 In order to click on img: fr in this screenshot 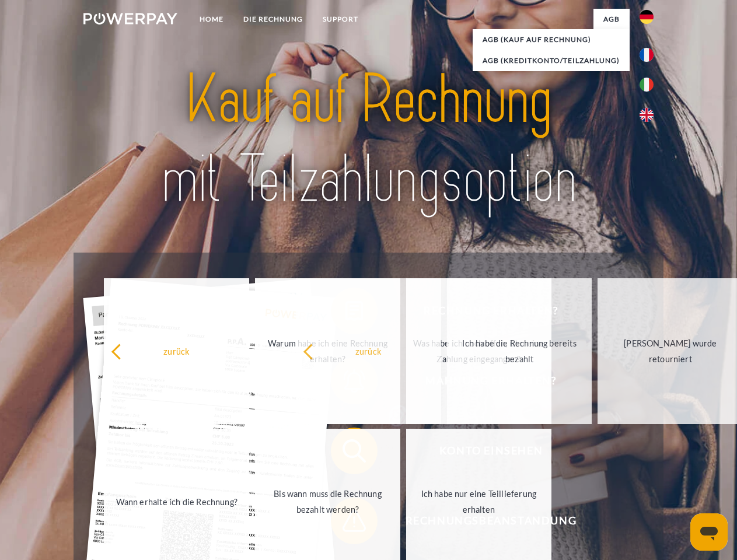, I will do `click(646, 55)`.